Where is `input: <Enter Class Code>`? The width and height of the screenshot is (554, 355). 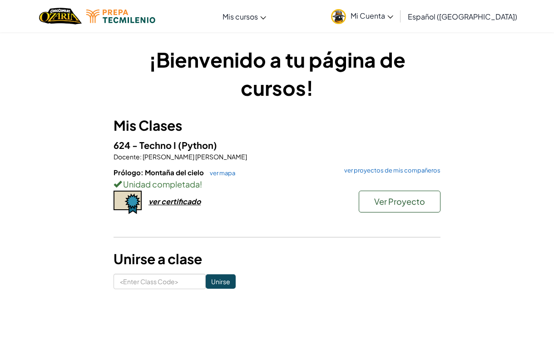
input: <Enter Class Code> is located at coordinates (159, 281).